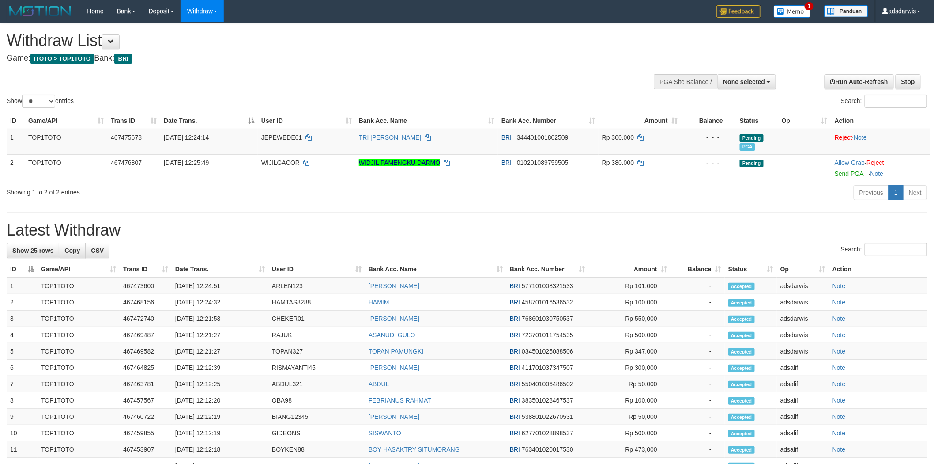 The image size is (934, 464). Describe the element at coordinates (630, 416) in the screenshot. I see `td: Rp 50,000` at that location.